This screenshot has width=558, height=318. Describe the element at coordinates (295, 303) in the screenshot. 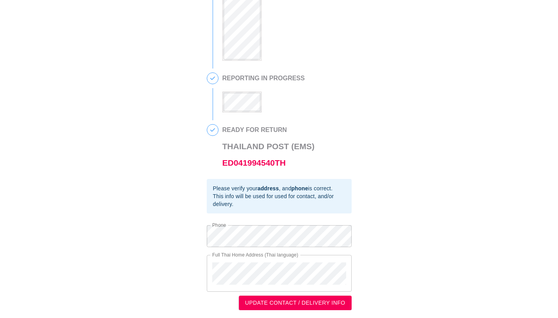

I see `button: UPDATE CONTACT / DELIVERY INFO` at that location.